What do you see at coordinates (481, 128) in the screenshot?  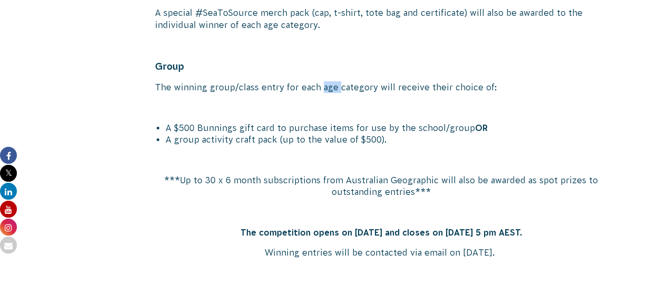 I see `span: OR` at bounding box center [481, 128].